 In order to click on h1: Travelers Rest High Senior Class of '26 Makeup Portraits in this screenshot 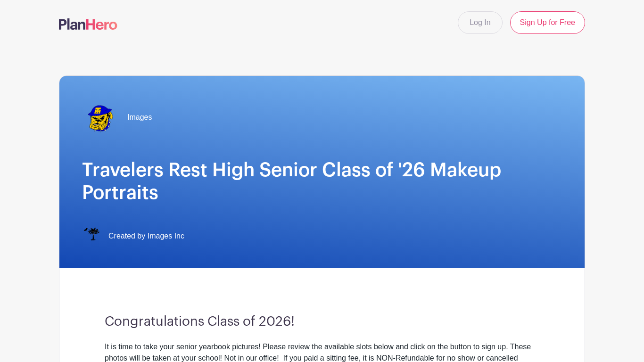, I will do `click(322, 181)`.